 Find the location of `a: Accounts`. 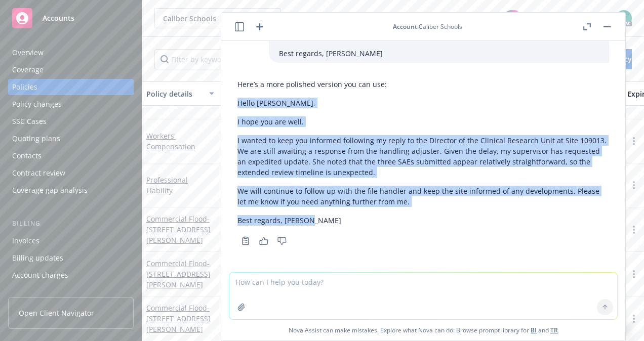

a: Accounts is located at coordinates (71, 19).